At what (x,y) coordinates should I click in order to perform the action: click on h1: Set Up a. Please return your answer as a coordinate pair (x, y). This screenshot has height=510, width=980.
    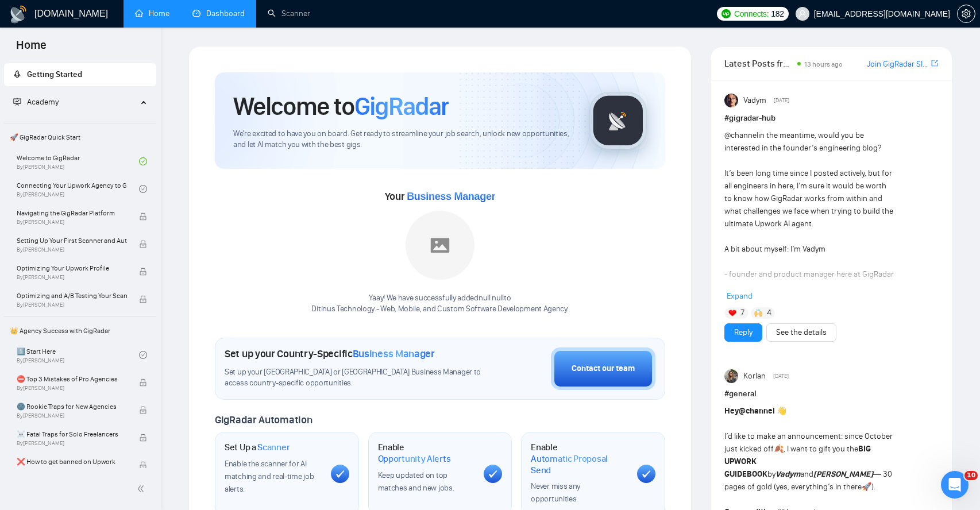
    Looking at the image, I should click on (257, 447).